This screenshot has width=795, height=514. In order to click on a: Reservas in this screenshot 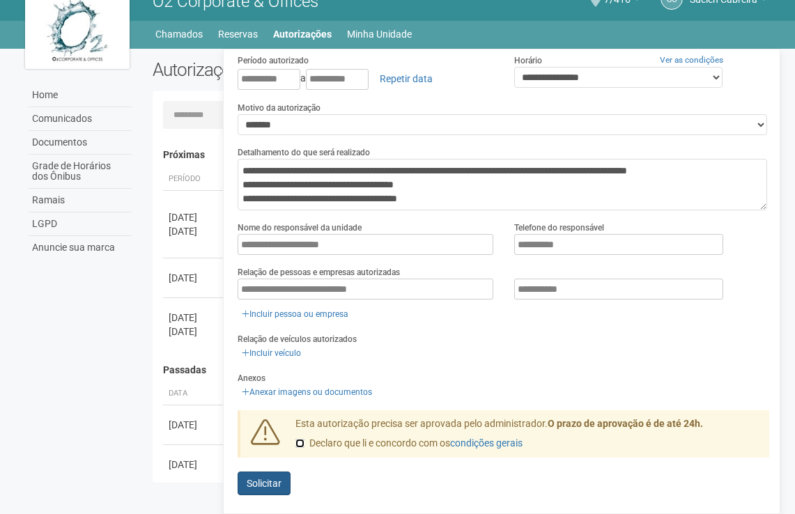, I will do `click(238, 34)`.